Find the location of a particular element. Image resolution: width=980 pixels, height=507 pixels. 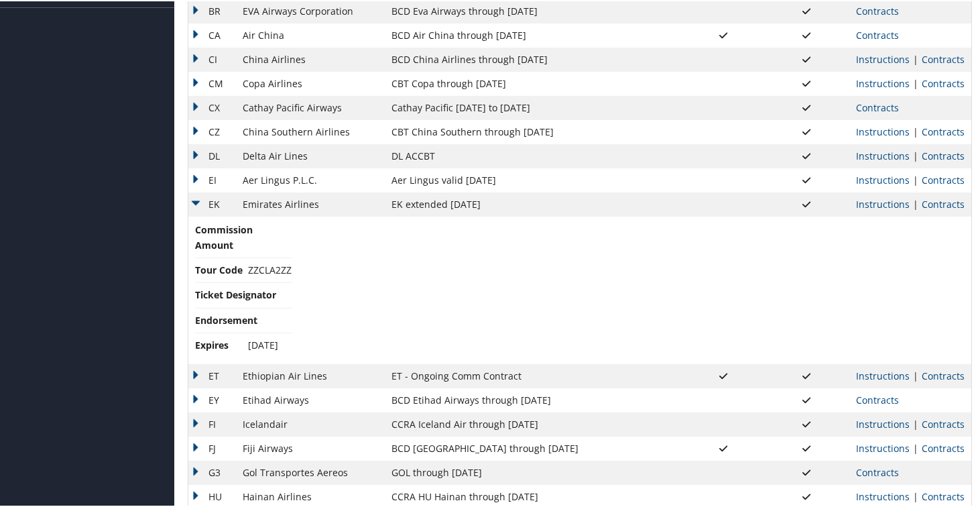

td: Copa Airlines is located at coordinates (310, 82).